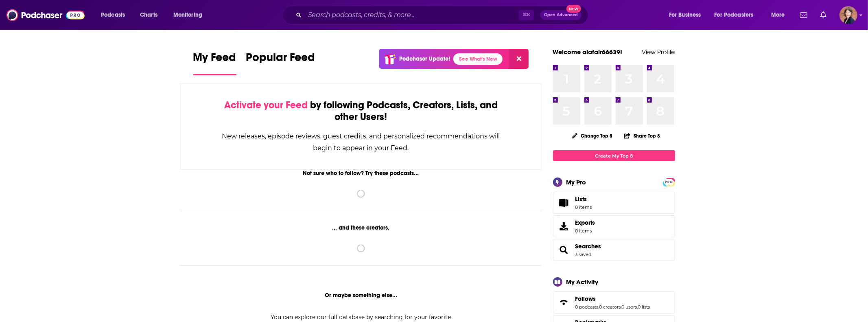  I want to click on img: User Profile, so click(848, 15).